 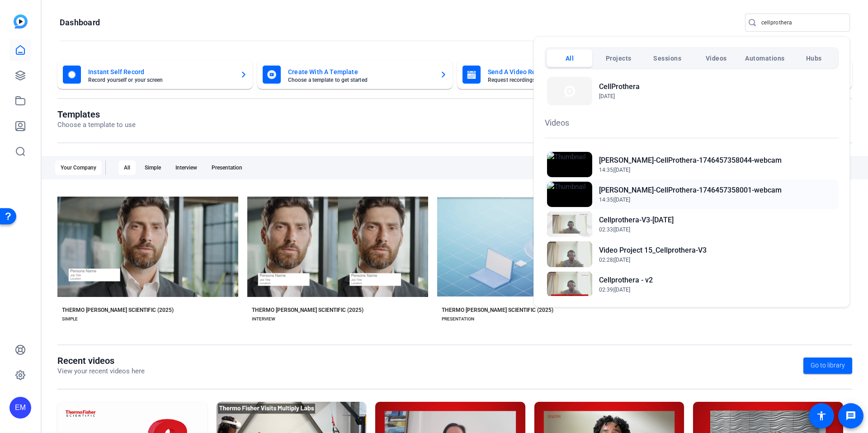 I want to click on h2: CellProthera, so click(x=619, y=87).